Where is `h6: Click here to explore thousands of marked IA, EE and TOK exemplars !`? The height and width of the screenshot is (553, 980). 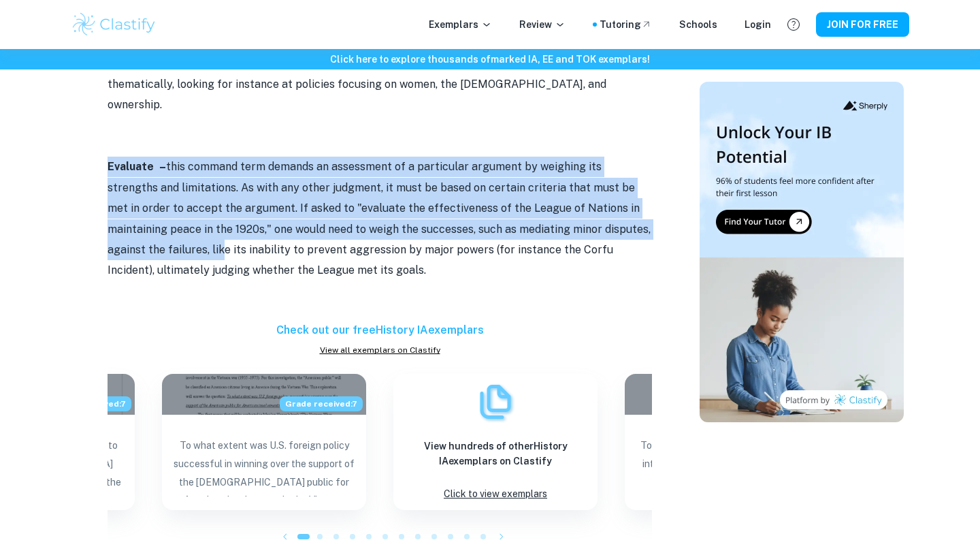 h6: Click here to explore thousands of marked IA, EE and TOK exemplars ! is located at coordinates (490, 59).